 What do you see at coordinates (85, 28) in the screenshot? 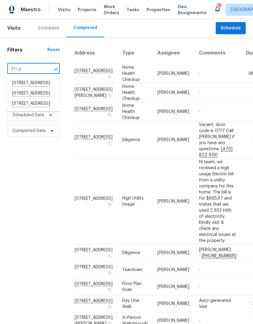
I see `div: Completed` at bounding box center [85, 28].